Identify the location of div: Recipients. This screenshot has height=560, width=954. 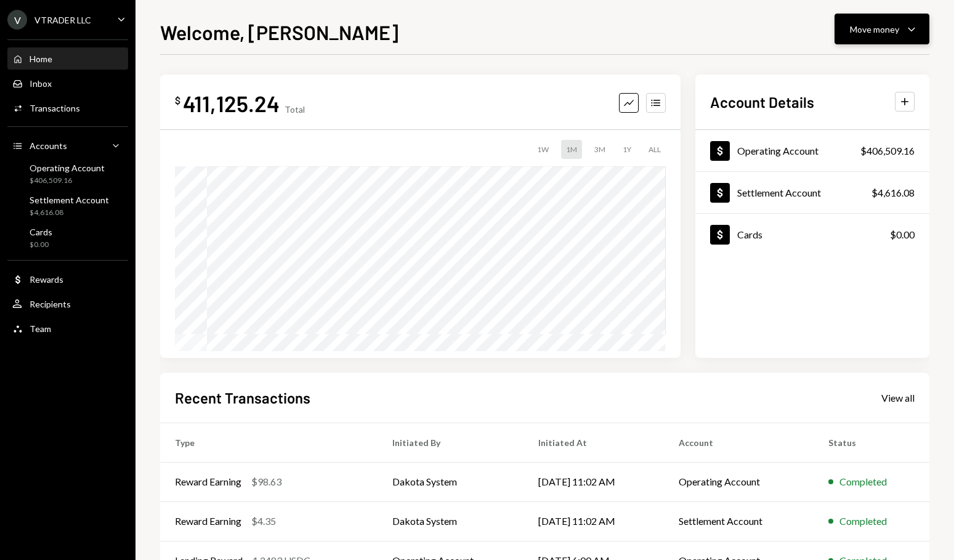
(50, 304).